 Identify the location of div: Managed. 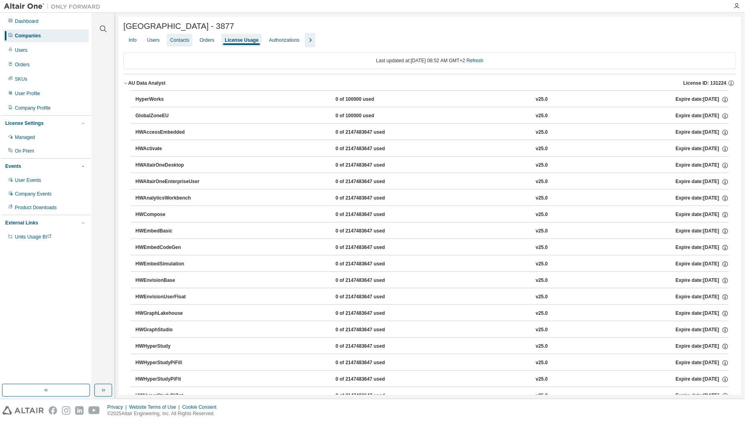
(25, 137).